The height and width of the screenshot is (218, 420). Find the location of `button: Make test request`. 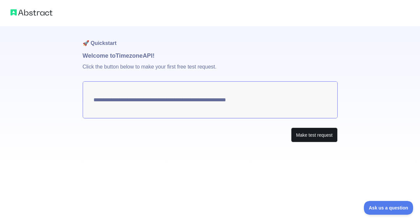

button: Make test request is located at coordinates (314, 135).